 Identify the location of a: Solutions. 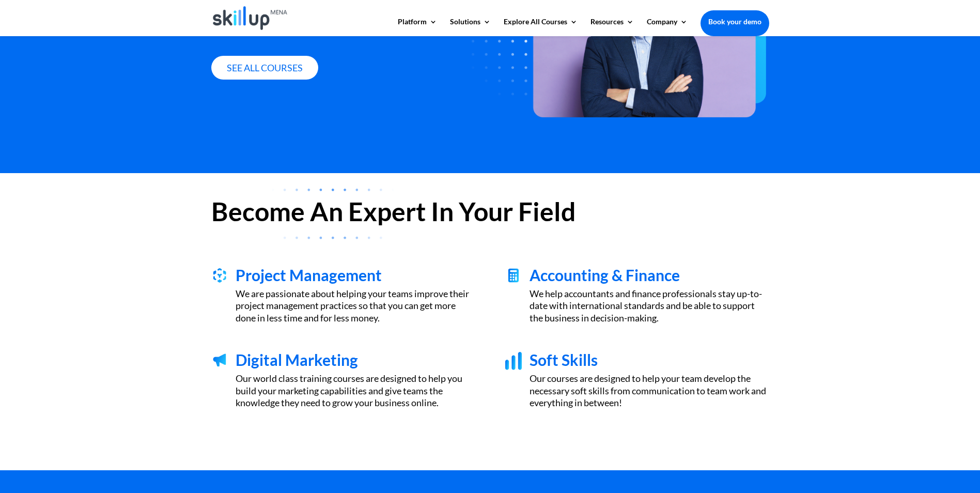
(470, 27).